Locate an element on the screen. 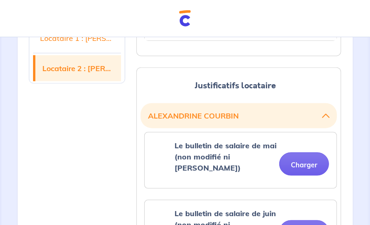 The height and width of the screenshot is (225, 370). button: Charger is located at coordinates (304, 164).